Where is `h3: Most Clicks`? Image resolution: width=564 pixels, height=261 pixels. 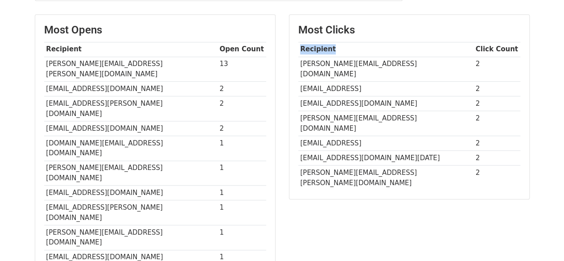 h3: Most Clicks is located at coordinates (409, 30).